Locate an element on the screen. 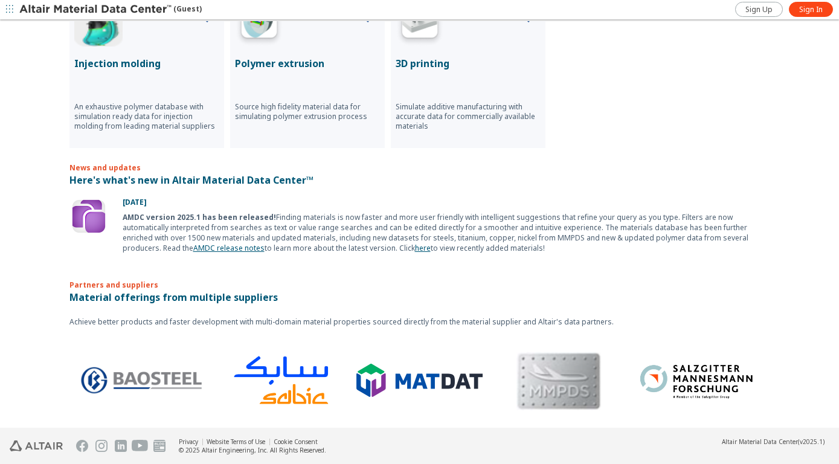 The image size is (839, 464). p: News and updates is located at coordinates (420, 167).